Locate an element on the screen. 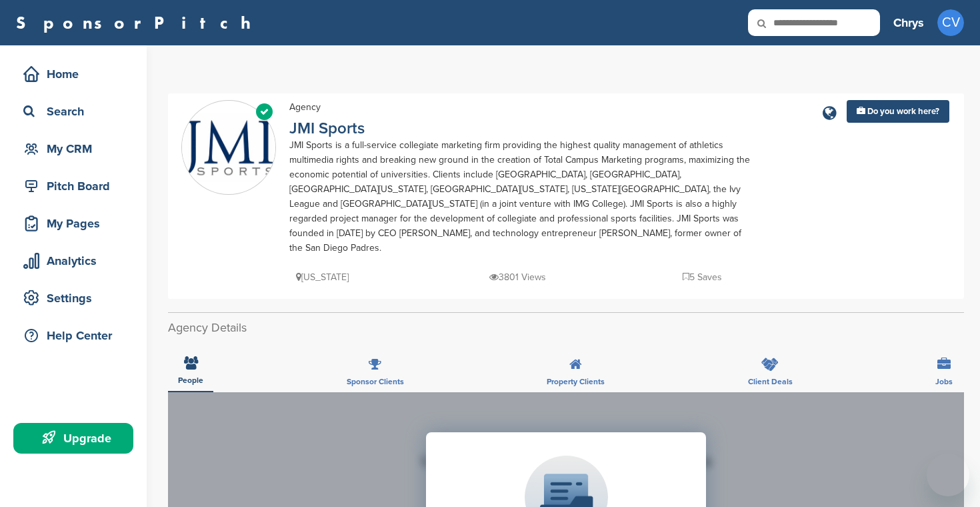 This screenshot has width=980, height=507. div: Help Center is located at coordinates (77, 336).